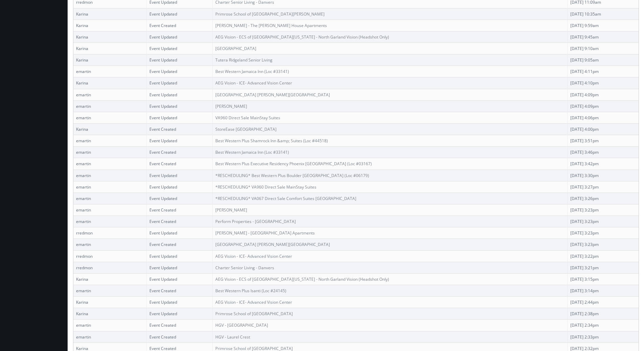  I want to click on a: *RESCHEDULING* VA960 Direct Sale MainStay Suites, so click(266, 187).